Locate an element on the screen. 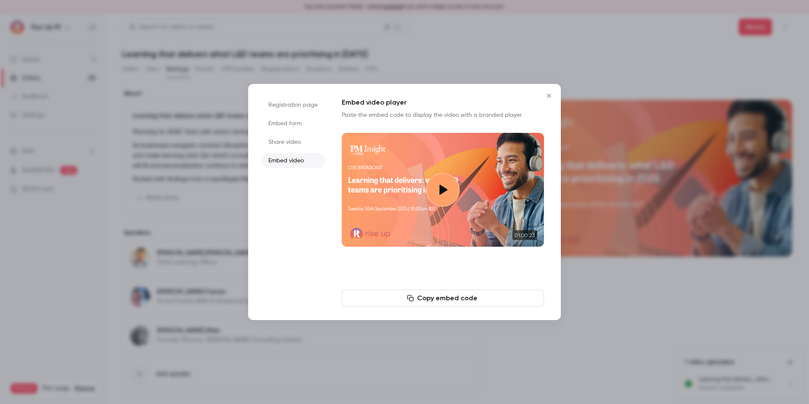  button: Copy embed code is located at coordinates (443, 298).